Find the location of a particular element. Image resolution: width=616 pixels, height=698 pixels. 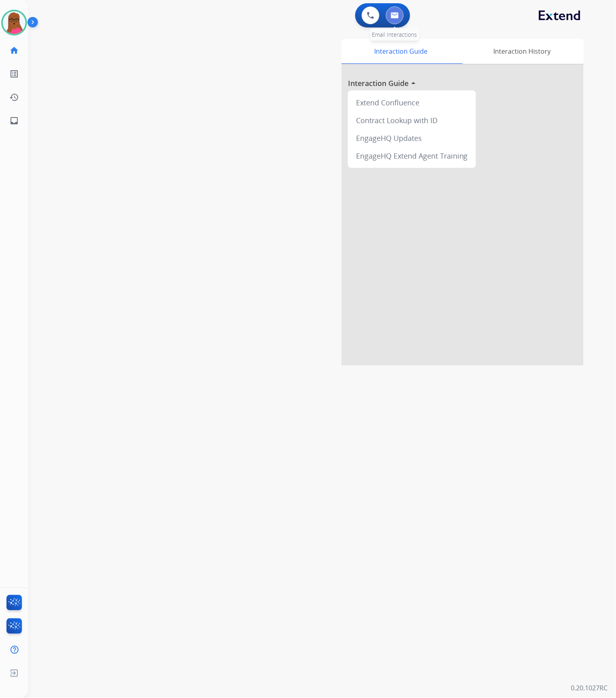

div: EngageHQ Extend Agent Training is located at coordinates (412, 156).